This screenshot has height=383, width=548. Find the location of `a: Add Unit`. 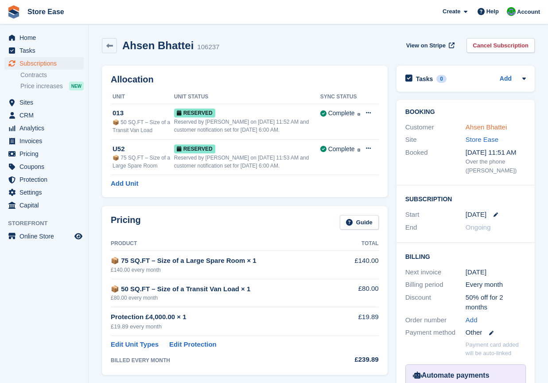

a: Add Unit is located at coordinates (125, 184).